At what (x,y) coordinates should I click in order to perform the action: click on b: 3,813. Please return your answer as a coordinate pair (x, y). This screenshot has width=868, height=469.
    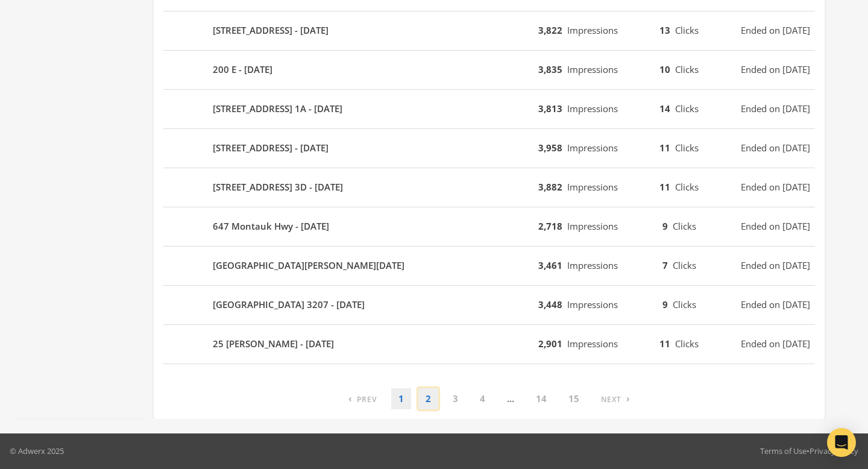
    Looking at the image, I should click on (550, 109).